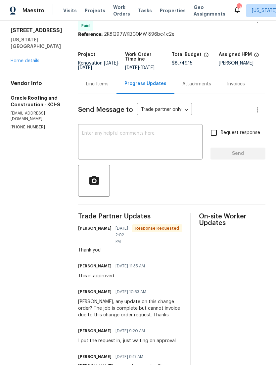 Image resolution: width=276 pixels, height=365 pixels. I want to click on div: Line Items, so click(97, 84).